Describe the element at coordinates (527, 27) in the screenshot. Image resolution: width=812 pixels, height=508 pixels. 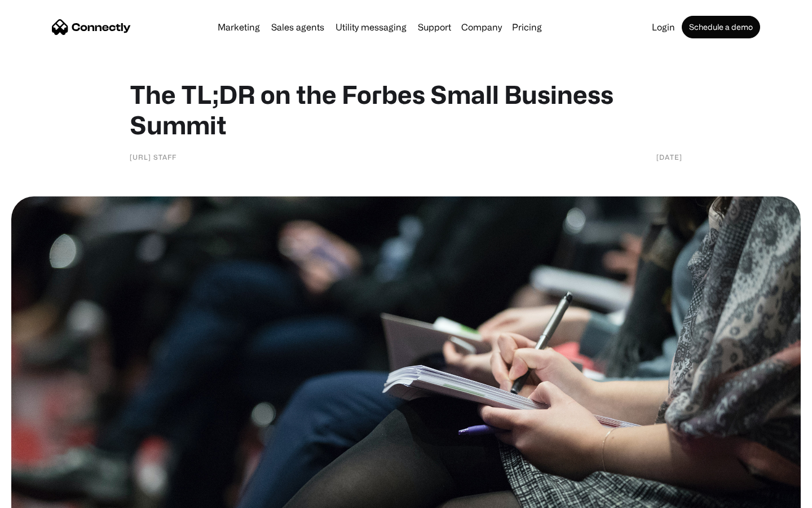
I see `a: Pricing` at that location.